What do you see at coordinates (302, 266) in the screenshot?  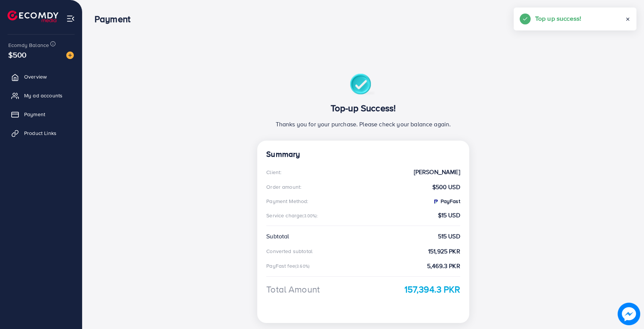 I see `small: (3.60%)` at bounding box center [302, 266].